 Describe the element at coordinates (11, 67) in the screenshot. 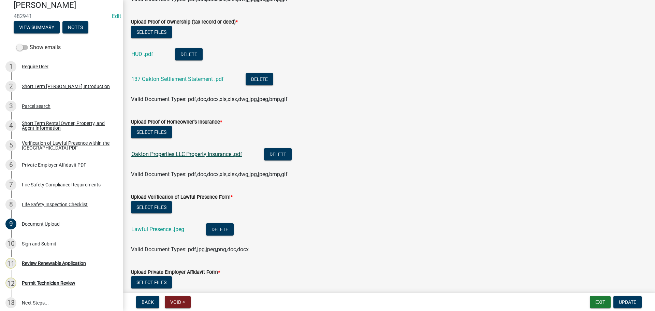

I see `div: 1` at that location.